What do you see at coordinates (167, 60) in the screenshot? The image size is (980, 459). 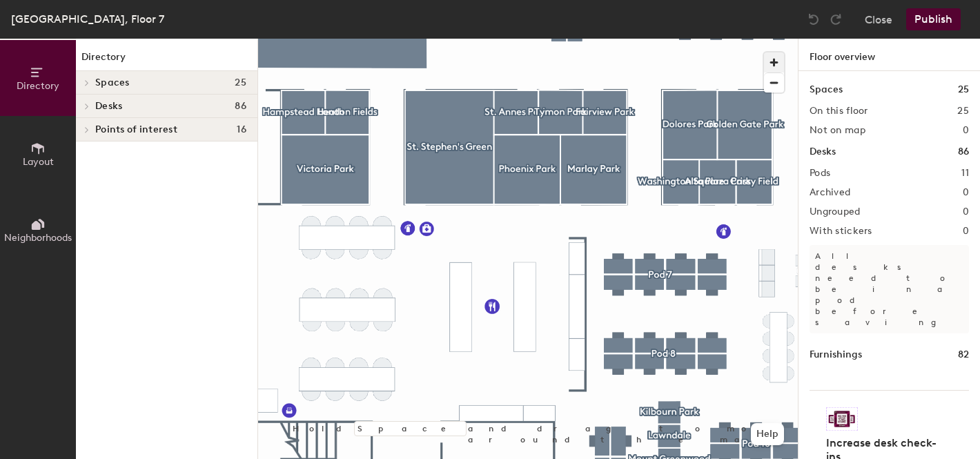 I see `h1: Directory` at bounding box center [167, 60].